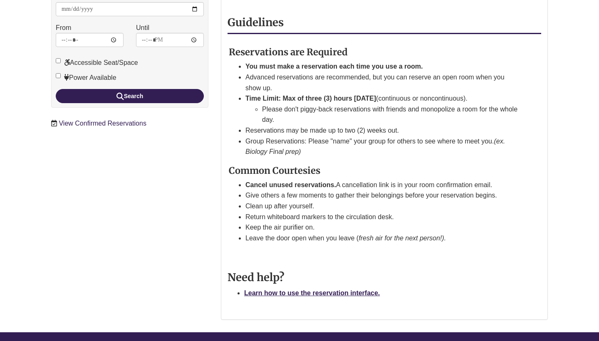  What do you see at coordinates (383, 146) in the screenshot?
I see `li: Group Reservations: Please "name" your group for others to see where to meet you.` at bounding box center [383, 146].